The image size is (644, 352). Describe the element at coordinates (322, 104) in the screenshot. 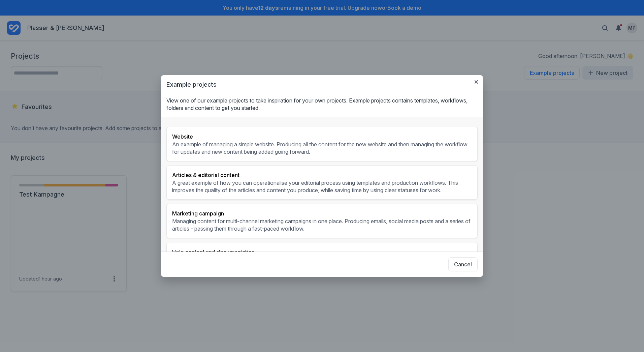

I see `p: View one of our example projects to take inspiration for your own projects. Example projects cont...` at that location.